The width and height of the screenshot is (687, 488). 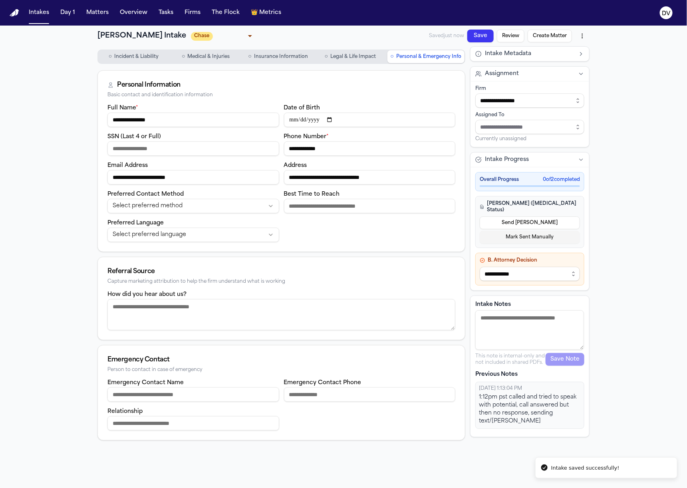 I want to click on div: Intake saved successfully!, so click(x=585, y=468).